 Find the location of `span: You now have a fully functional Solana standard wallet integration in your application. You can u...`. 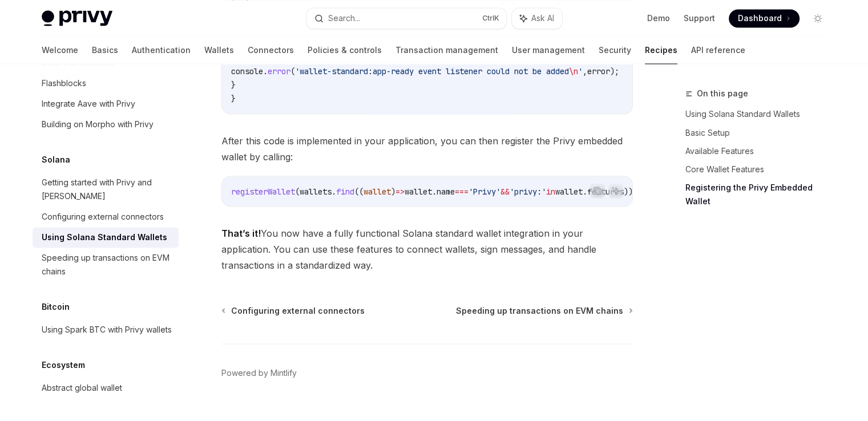

span: You now have a fully functional Solana standard wallet integration in your application. You can u... is located at coordinates (427, 248).